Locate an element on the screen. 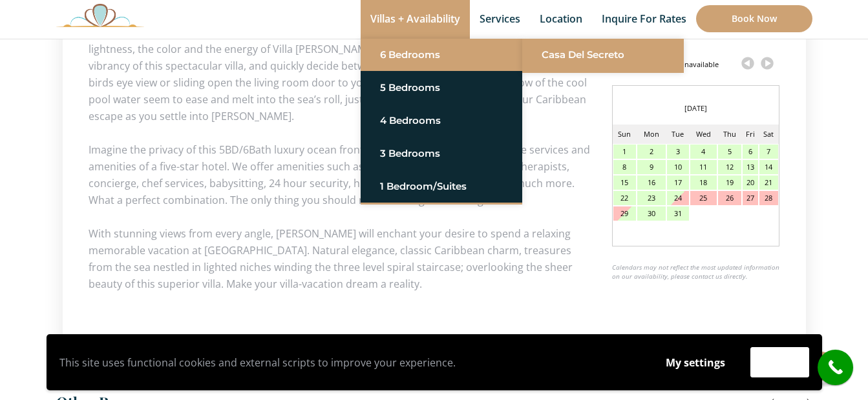 This screenshot has width=868, height=400. div: Unavailable is located at coordinates (698, 64).